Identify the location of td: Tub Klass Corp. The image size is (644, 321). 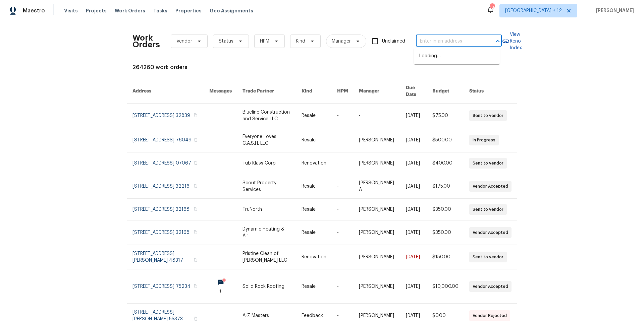
(267, 163).